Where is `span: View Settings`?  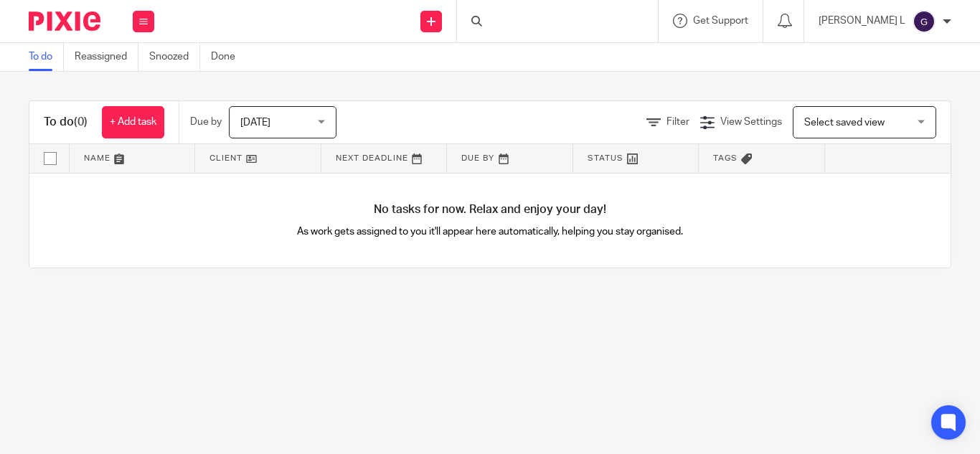 span: View Settings is located at coordinates (751, 122).